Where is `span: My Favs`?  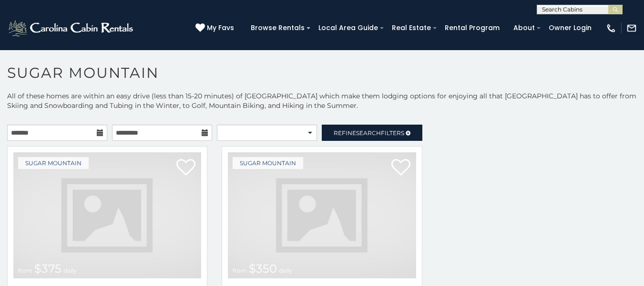 span: My Favs is located at coordinates (220, 28).